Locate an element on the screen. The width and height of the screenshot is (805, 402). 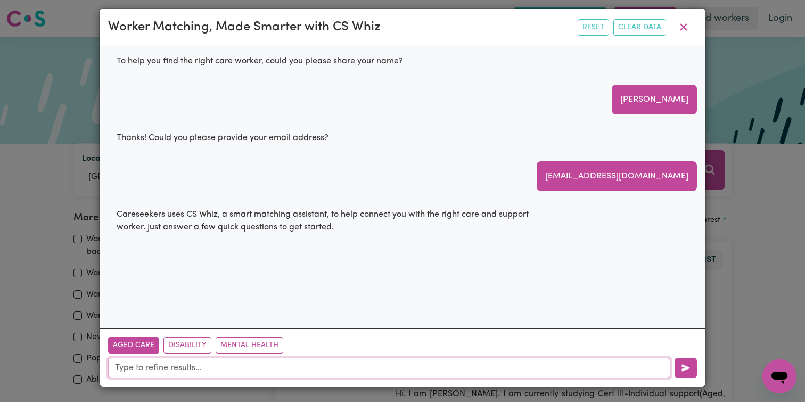
button: Clear Data is located at coordinates (640, 27).